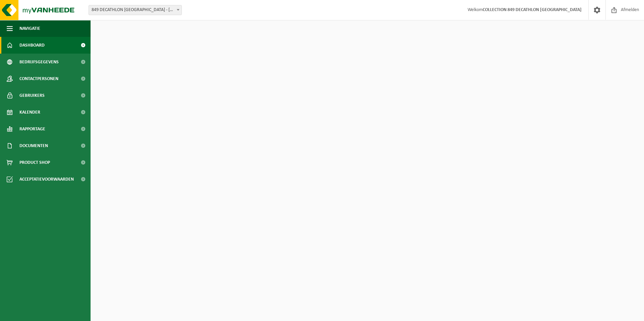  What do you see at coordinates (46, 179) in the screenshot?
I see `span: Acceptatievoorwaarden` at bounding box center [46, 179].